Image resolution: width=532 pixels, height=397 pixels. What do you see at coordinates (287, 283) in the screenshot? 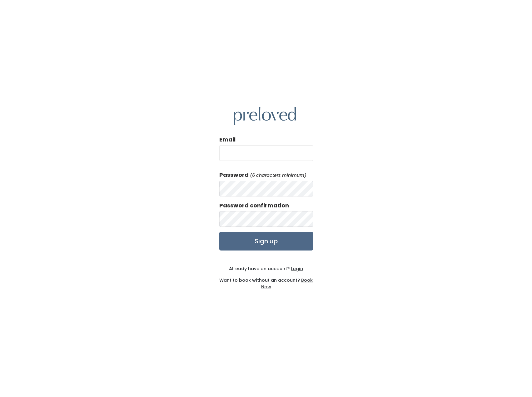
I see `a: Book Now` at bounding box center [287, 283].